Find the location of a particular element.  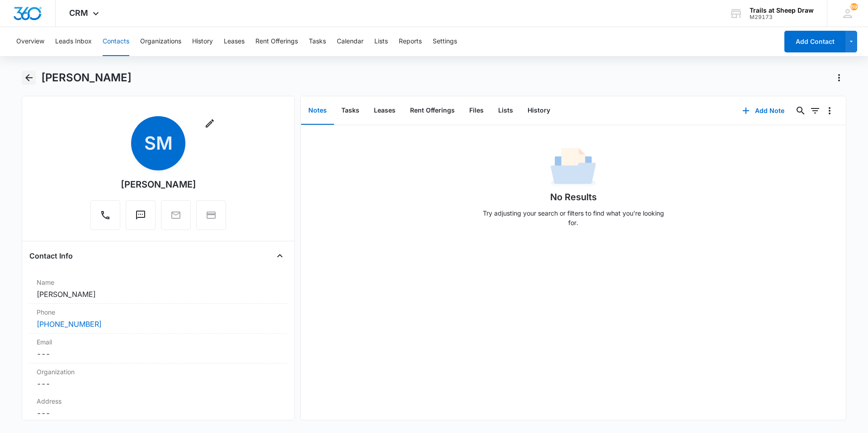

span: 69 is located at coordinates (854, 6).